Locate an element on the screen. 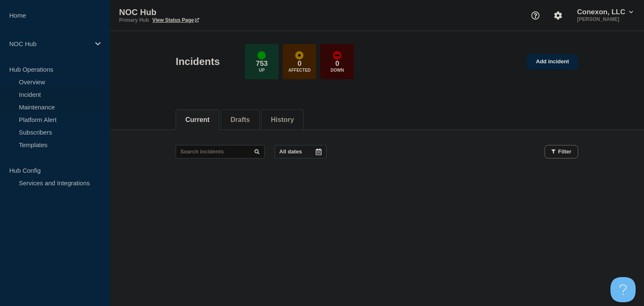 The width and height of the screenshot is (644, 306). a: Add incident is located at coordinates (552, 62).